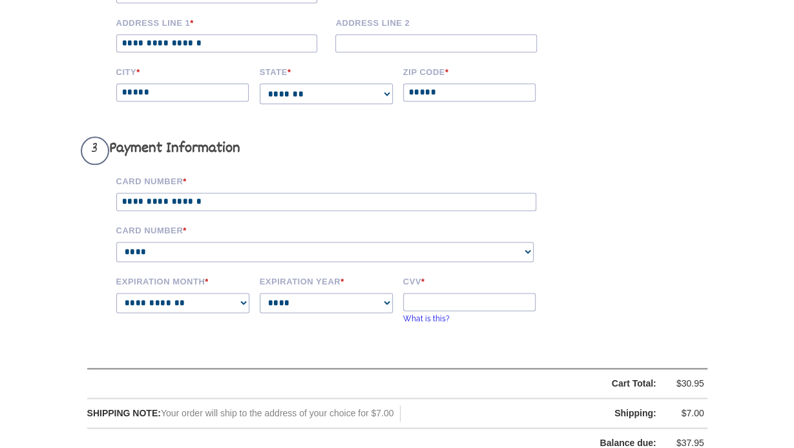 This screenshot has height=448, width=794. I want to click on label: Address Line 2, so click(441, 22).